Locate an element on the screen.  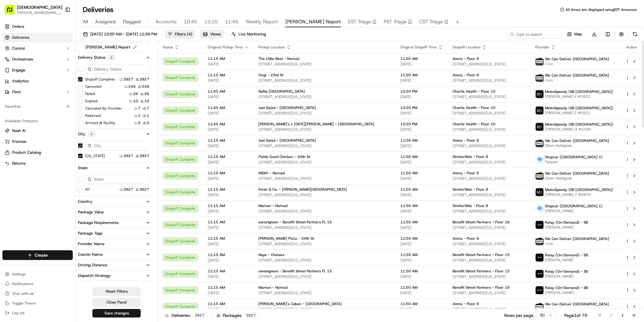
span: Charlie Health - Floor 10 is located at coordinates (474, 124).